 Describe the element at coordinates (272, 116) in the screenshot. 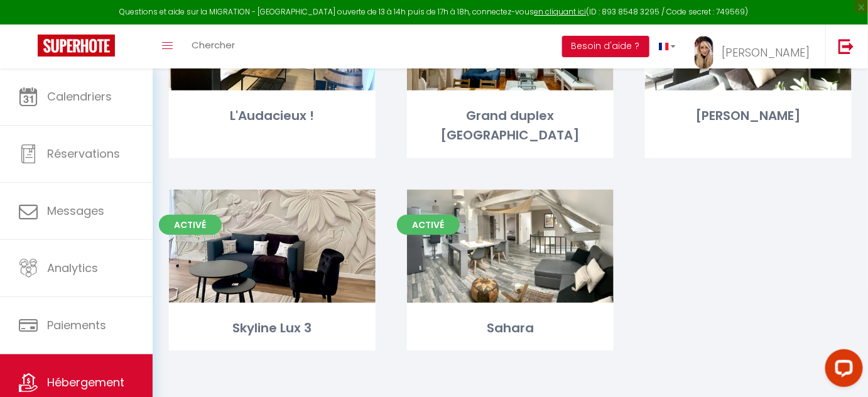

I see `div: L'Audacieux !` at that location.